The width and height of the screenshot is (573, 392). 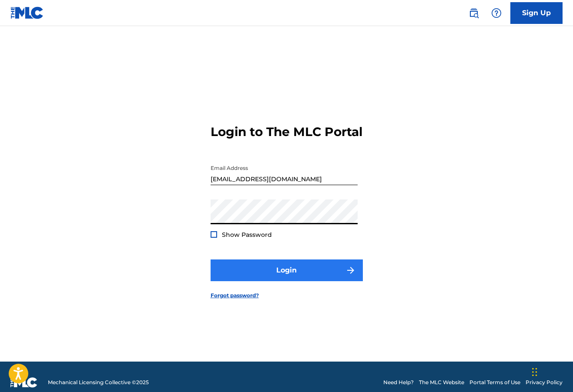 What do you see at coordinates (234, 295) in the screenshot?
I see `a: Forgot password?` at bounding box center [234, 295].